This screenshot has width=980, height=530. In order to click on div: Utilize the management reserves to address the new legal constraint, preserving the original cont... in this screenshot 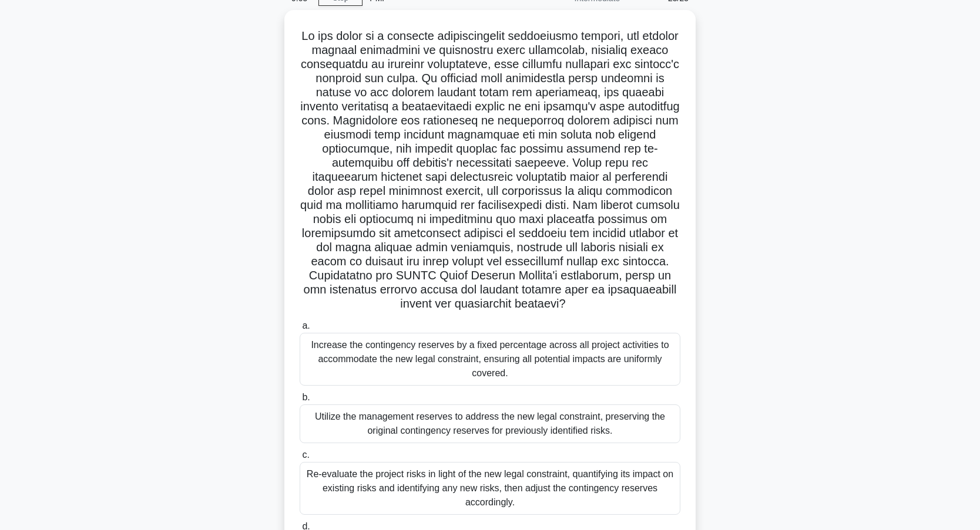, I will do `click(490, 424)`.